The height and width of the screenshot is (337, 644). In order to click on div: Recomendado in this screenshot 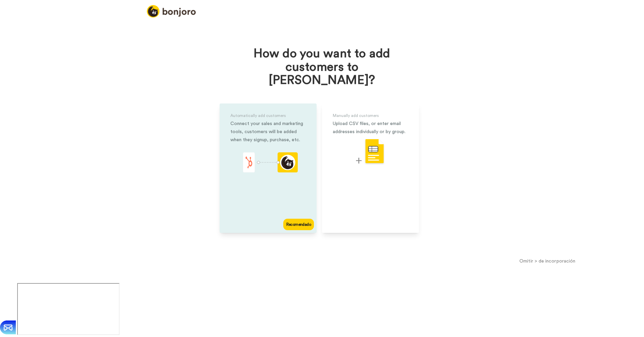, I will do `click(298, 225)`.